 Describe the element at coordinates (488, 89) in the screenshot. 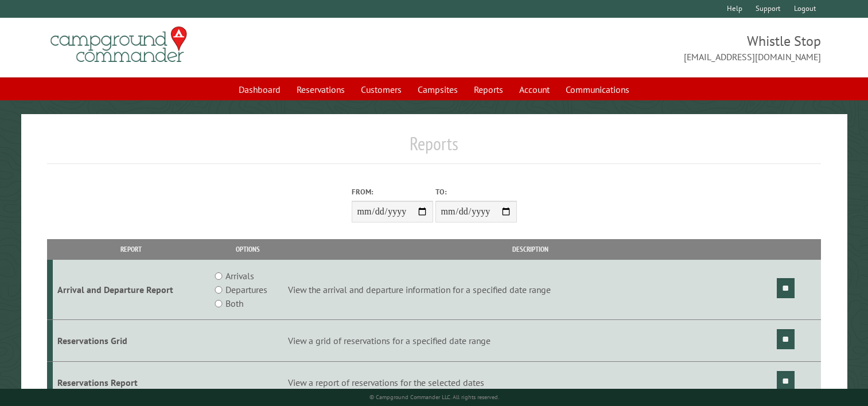

I see `a: Reports` at that location.